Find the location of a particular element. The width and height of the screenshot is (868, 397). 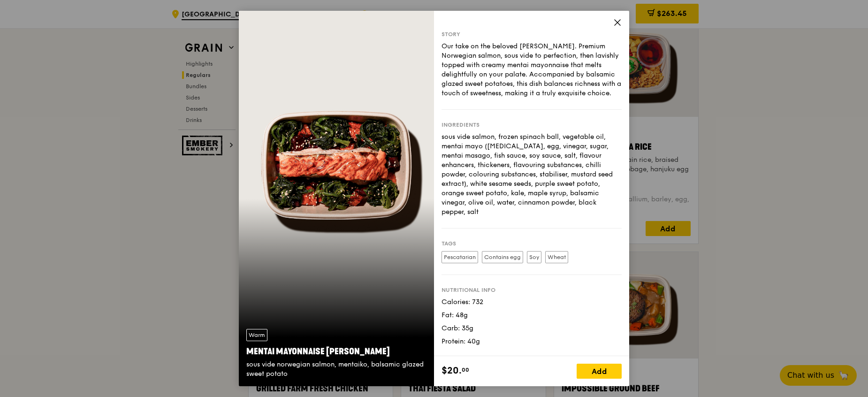

div: Calories: 732 is located at coordinates (531, 302).